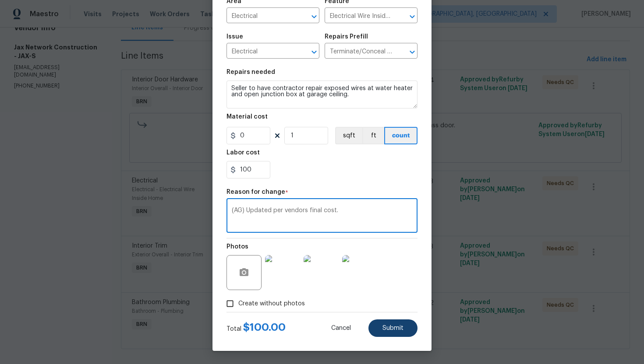  I want to click on button: ft, so click(373, 136).